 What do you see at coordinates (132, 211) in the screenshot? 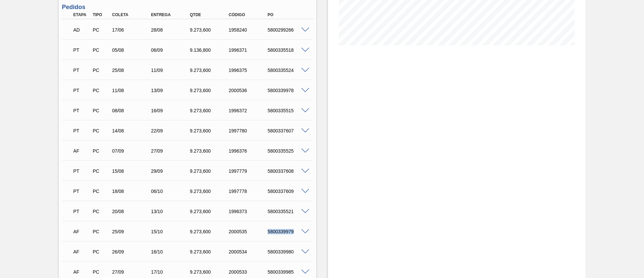
I see `div: 20/08/2025` at bounding box center [132, 211].